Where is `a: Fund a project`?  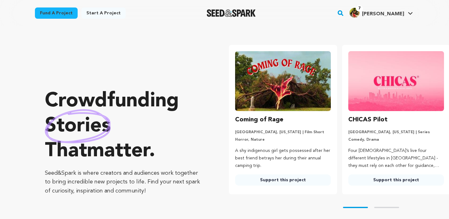
a: Fund a project is located at coordinates (56, 13).